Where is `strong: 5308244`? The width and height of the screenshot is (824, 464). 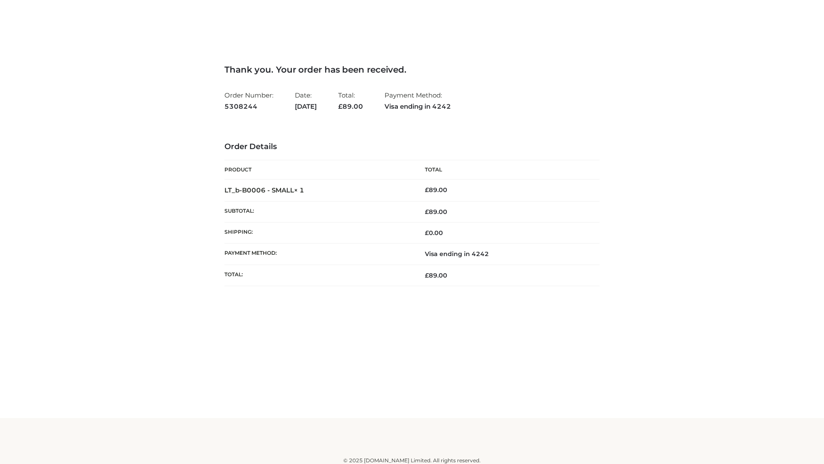
strong: 5308244 is located at coordinates (249, 106).